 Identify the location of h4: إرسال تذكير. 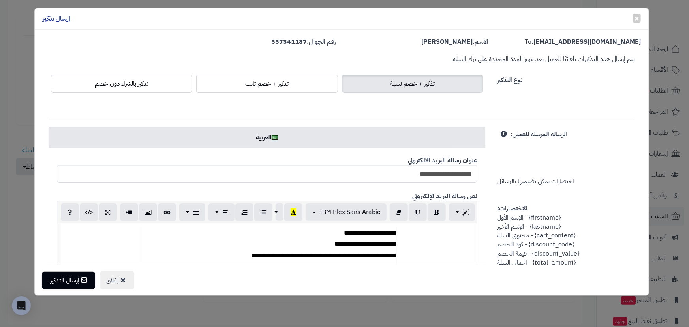
(56, 19).